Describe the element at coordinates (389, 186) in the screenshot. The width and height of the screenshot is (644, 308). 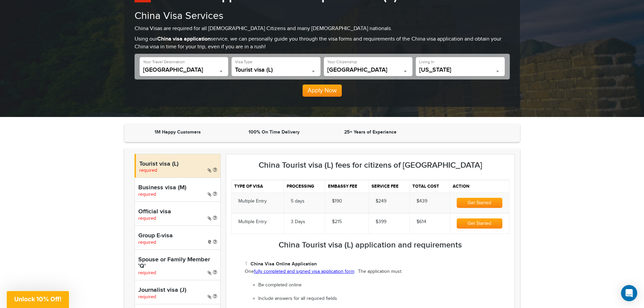
I see `th: Service fee` at that location.